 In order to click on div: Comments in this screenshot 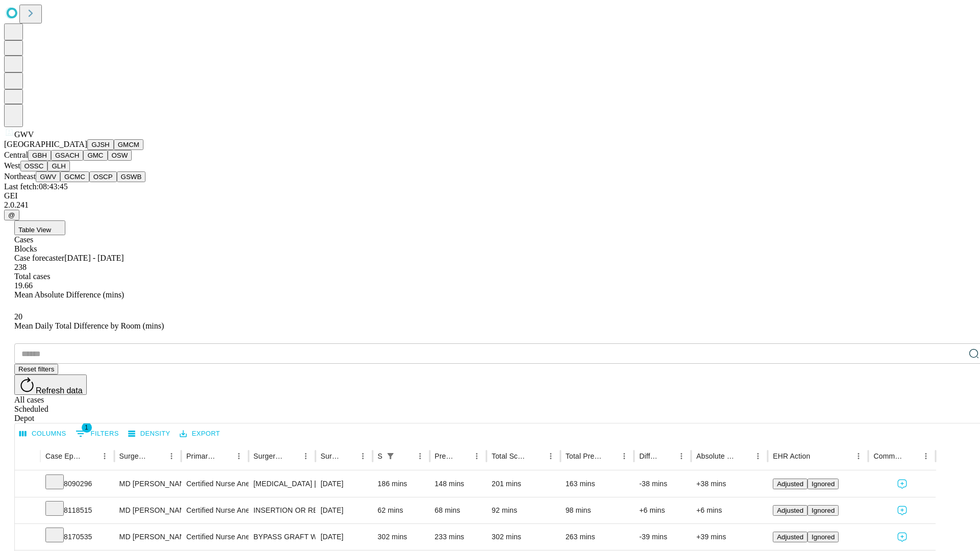, I will do `click(887, 456)`.